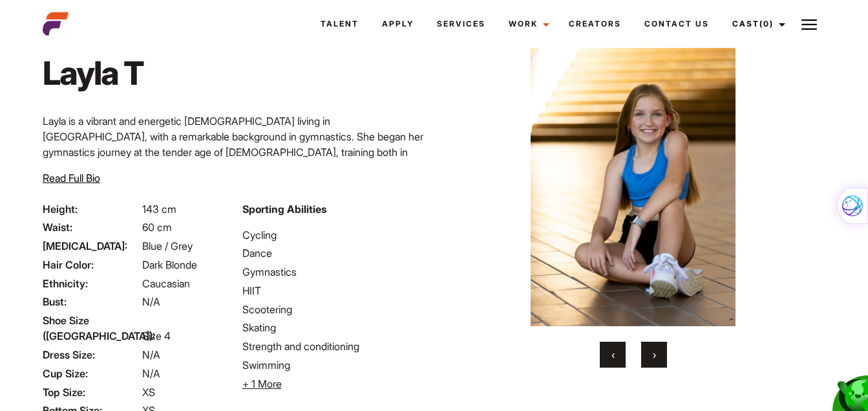 The height and width of the screenshot is (411, 868). What do you see at coordinates (71, 178) in the screenshot?
I see `button: Read Full Bio` at bounding box center [71, 178].